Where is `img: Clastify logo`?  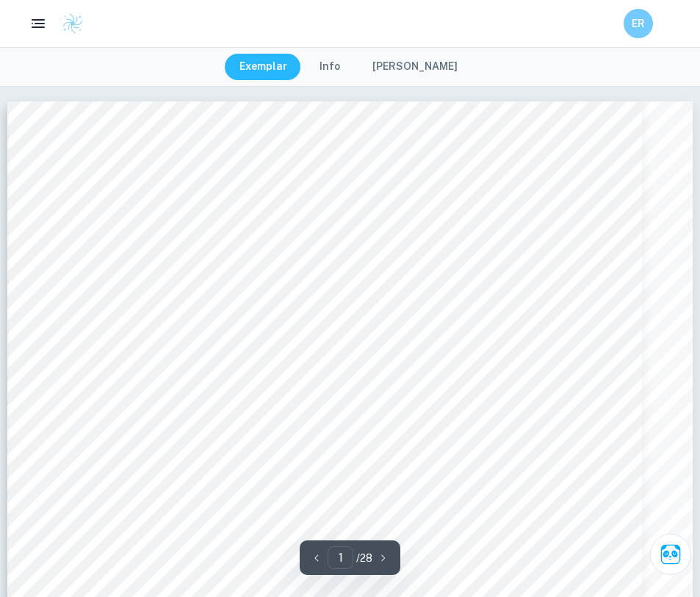
img: Clastify logo is located at coordinates (73, 24).